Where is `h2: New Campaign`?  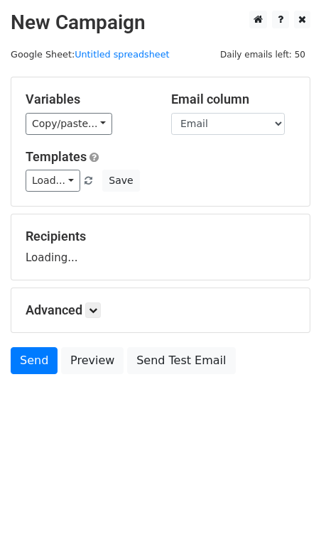 h2: New Campaign is located at coordinates (160, 23).